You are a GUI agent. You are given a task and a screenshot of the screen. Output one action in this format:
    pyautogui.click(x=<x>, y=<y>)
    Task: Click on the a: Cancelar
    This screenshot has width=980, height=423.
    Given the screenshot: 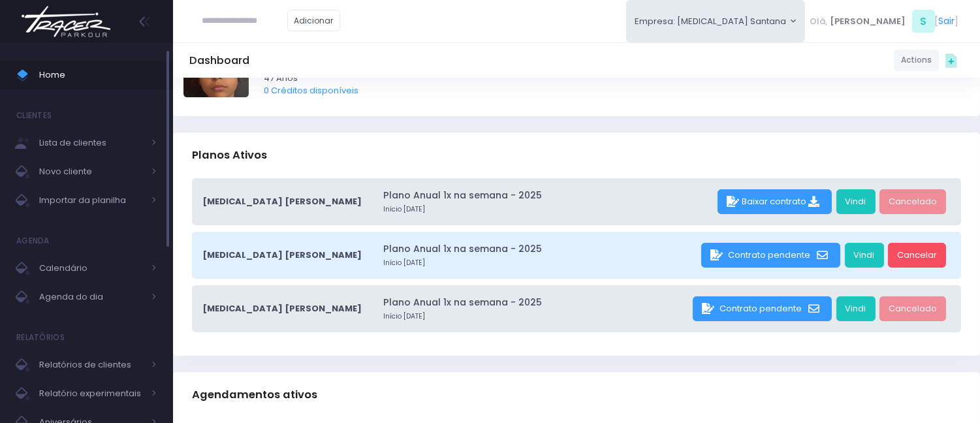 What is the action you would take?
    pyautogui.click(x=917, y=255)
    